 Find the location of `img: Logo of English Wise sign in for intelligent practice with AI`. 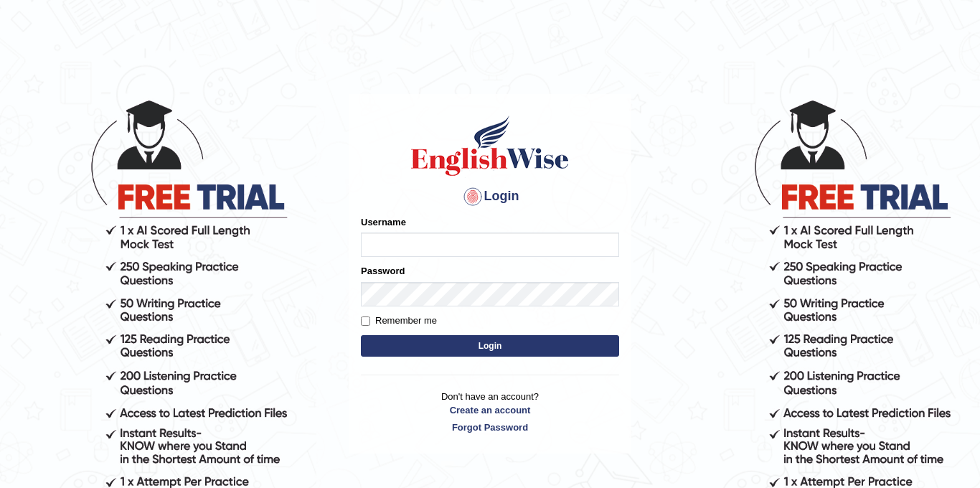

img: Logo of English Wise sign in for intelligent practice with AI is located at coordinates (490, 146).